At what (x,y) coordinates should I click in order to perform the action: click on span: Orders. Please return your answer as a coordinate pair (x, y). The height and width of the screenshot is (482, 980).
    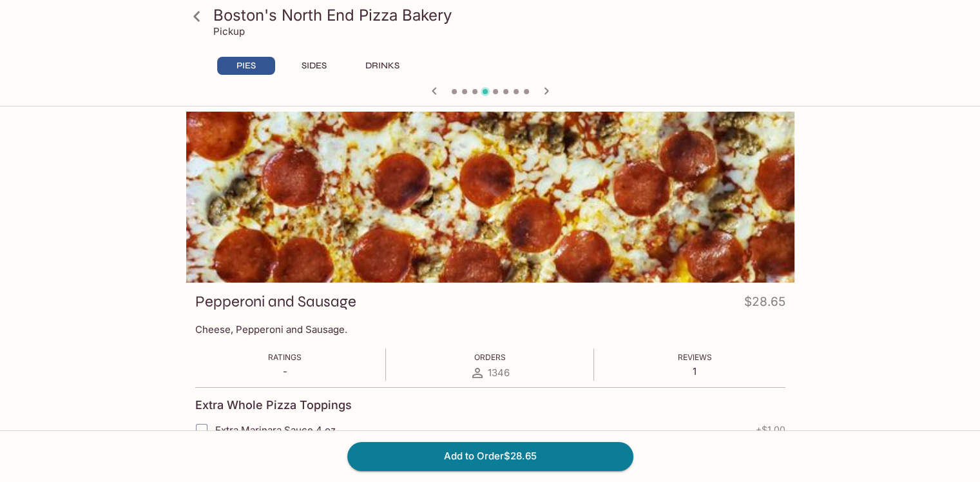
    Looking at the image, I should click on (490, 356).